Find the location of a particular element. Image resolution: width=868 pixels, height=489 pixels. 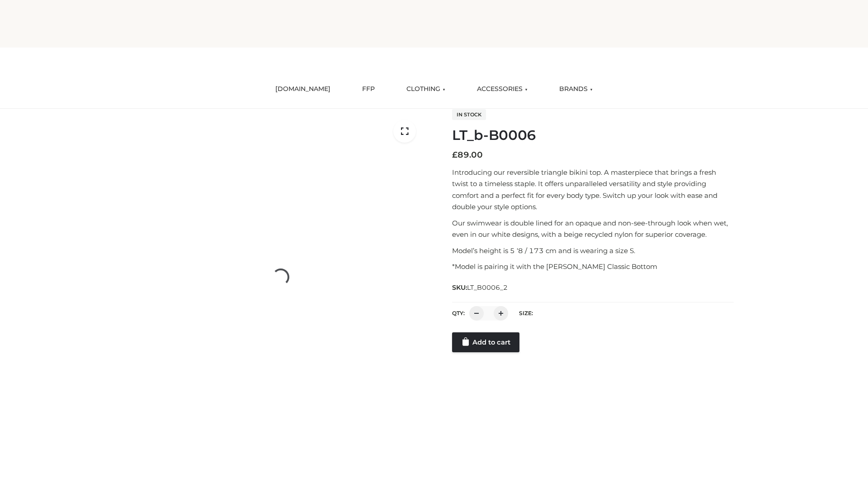

p: Model’s height is 5 ‘8 / 173 cm and is wearing a size S. is located at coordinates (593, 251).